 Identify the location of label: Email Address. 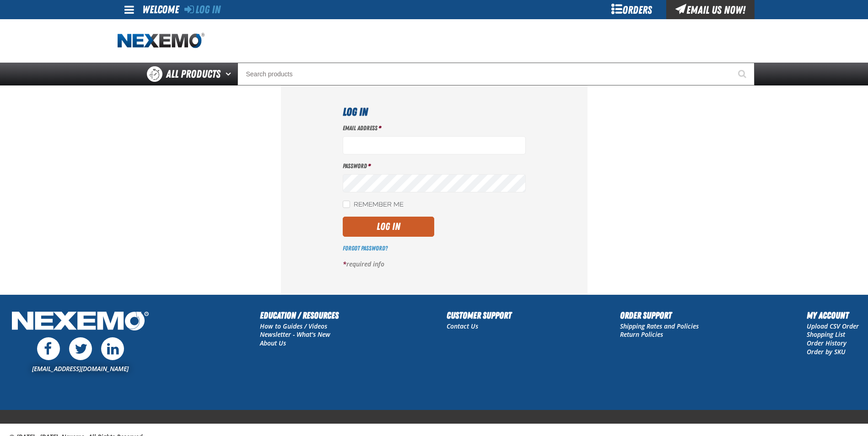
(434, 128).